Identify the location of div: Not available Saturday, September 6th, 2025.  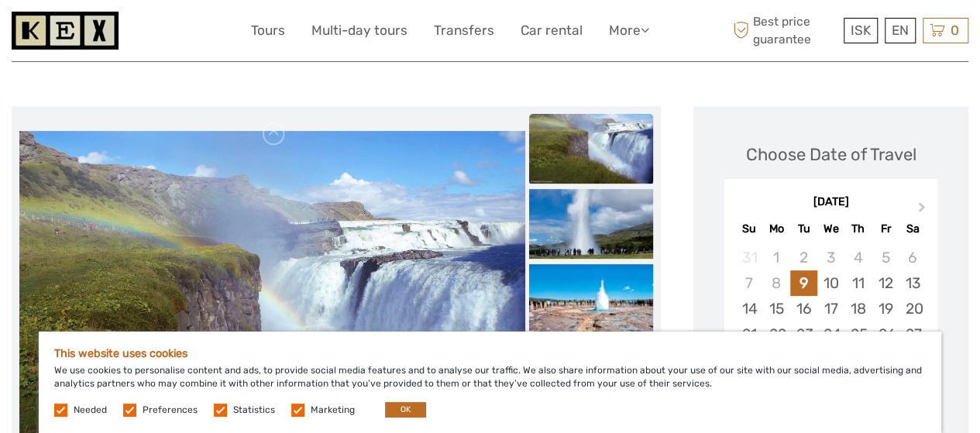
(911, 257).